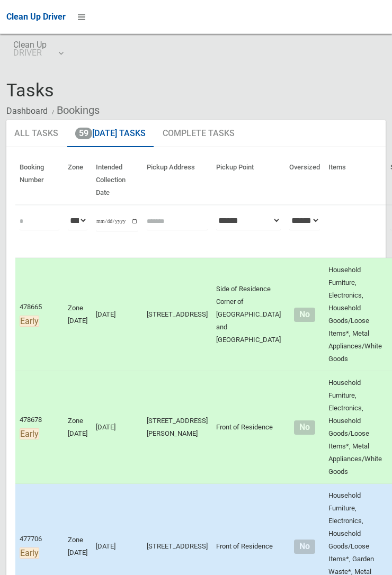 The height and width of the screenshot is (575, 392). Describe the element at coordinates (36, 17) in the screenshot. I see `a: Clean Up Driver` at that location.